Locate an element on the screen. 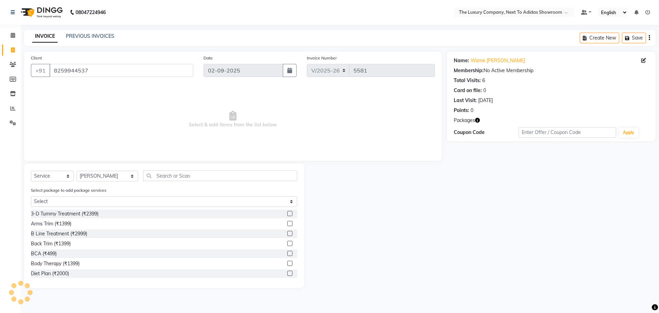  div: Points: is located at coordinates (461, 110).